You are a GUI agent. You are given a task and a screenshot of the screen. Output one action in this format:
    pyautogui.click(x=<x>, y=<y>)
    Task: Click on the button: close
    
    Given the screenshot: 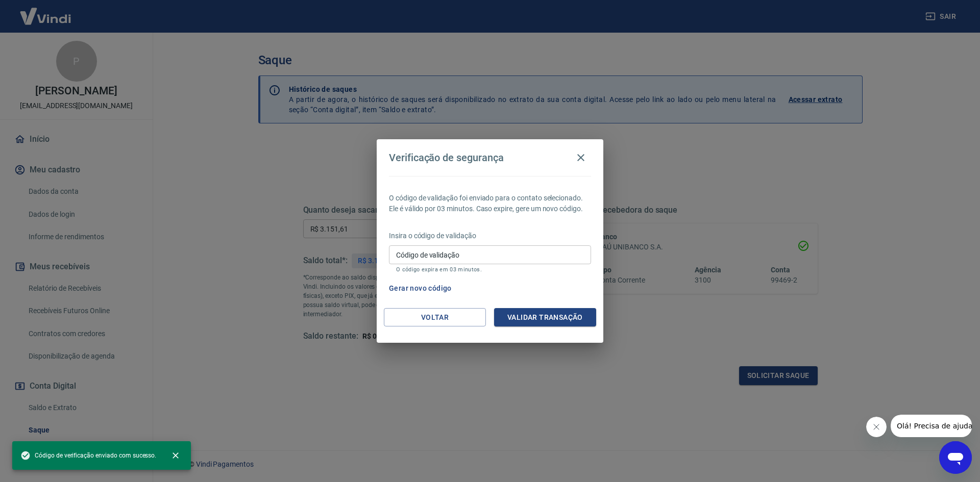 What is the action you would take?
    pyautogui.click(x=175, y=456)
    